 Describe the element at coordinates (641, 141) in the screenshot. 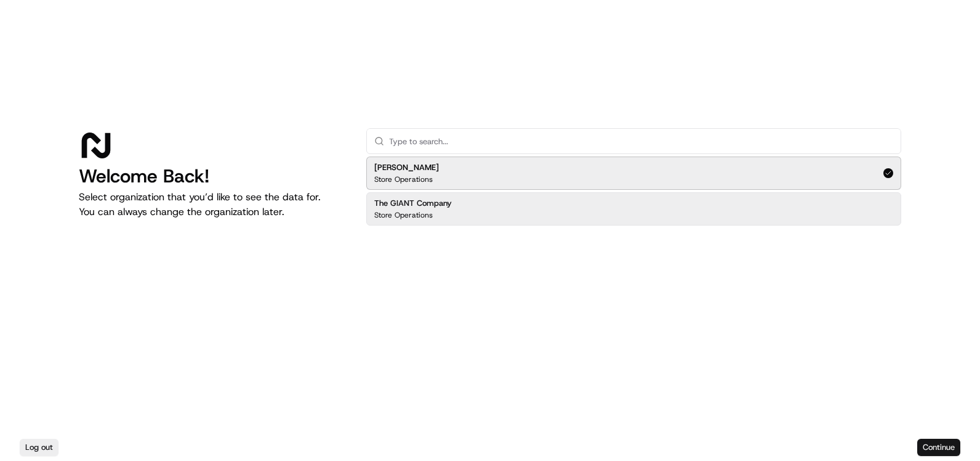

I see `input: Type to search...` at that location.